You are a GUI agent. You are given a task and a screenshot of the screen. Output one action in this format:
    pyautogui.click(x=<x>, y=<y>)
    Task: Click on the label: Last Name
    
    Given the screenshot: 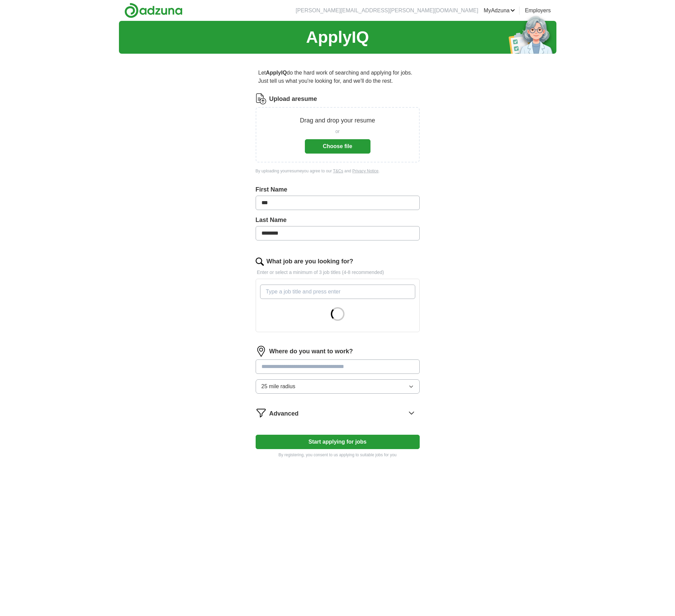 What is the action you would take?
    pyautogui.click(x=338, y=220)
    